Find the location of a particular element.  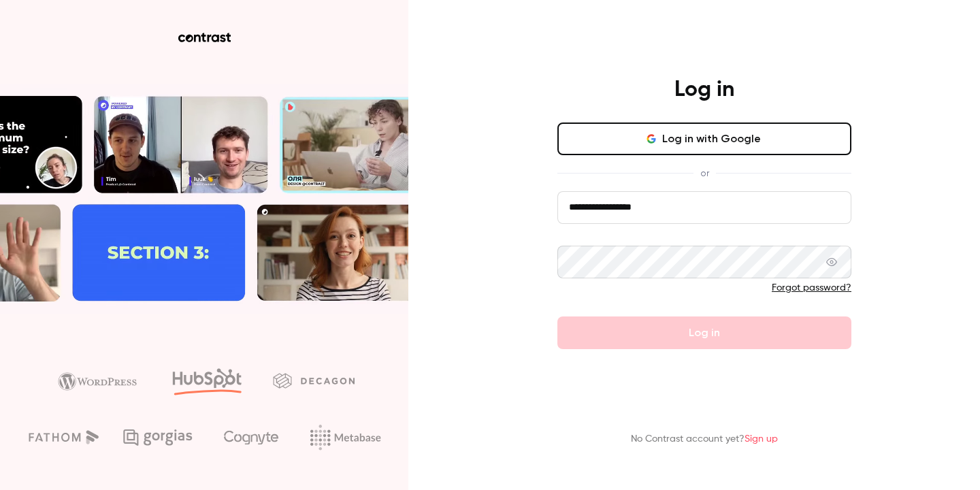

button: Log in with Google is located at coordinates (704, 139).